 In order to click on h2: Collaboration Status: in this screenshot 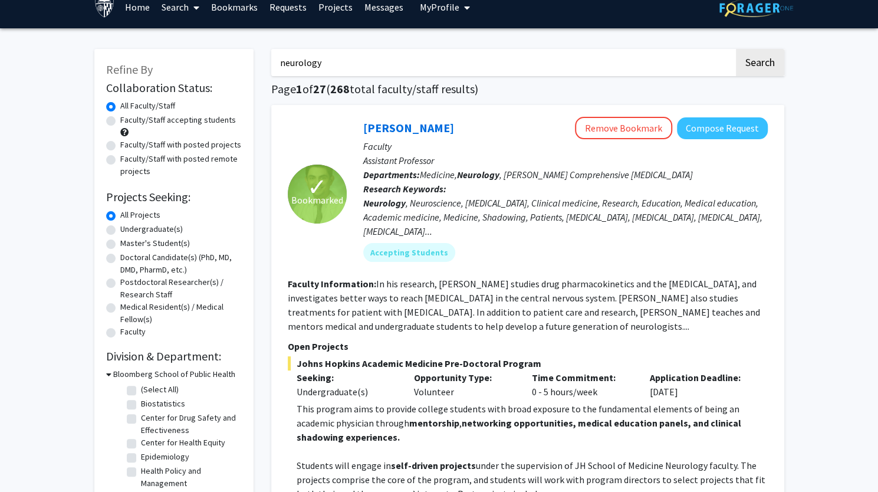, I will do `click(174, 88)`.